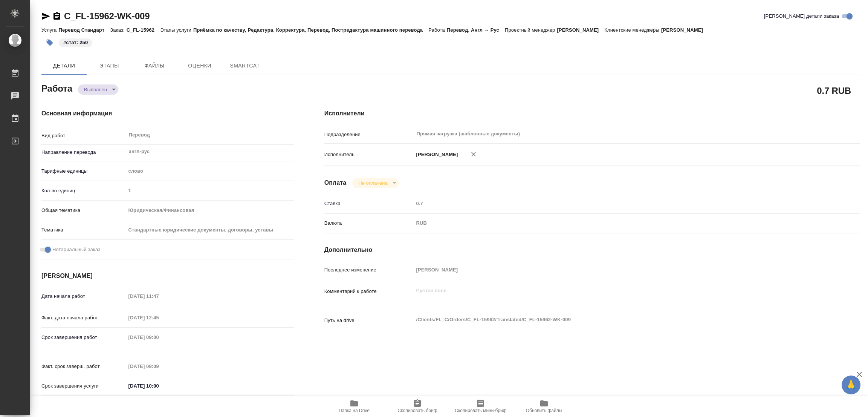 The width and height of the screenshot is (868, 417). What do you see at coordinates (369, 321) in the screenshot?
I see `p: Путь на drive` at bounding box center [369, 321].